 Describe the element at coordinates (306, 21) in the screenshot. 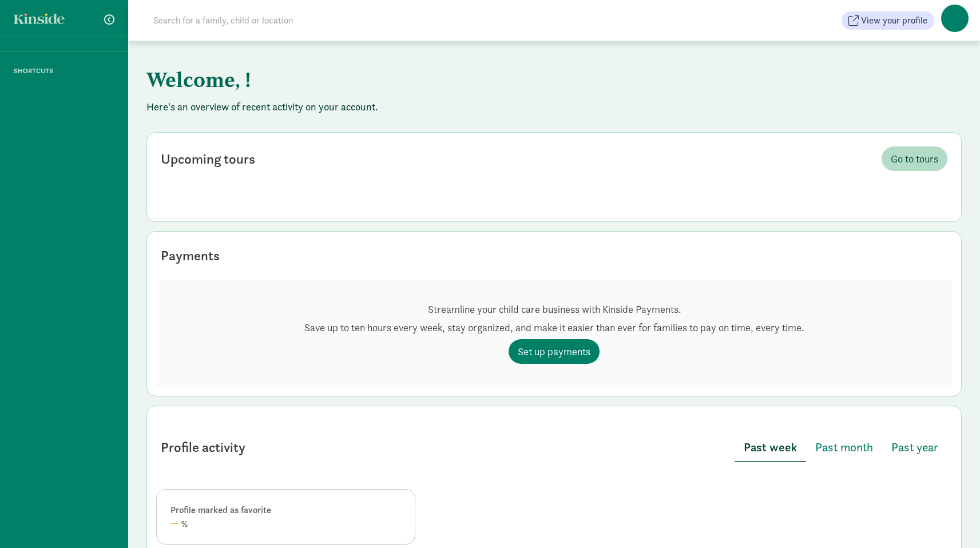

I see `input: Search for a family, child or location` at that location.